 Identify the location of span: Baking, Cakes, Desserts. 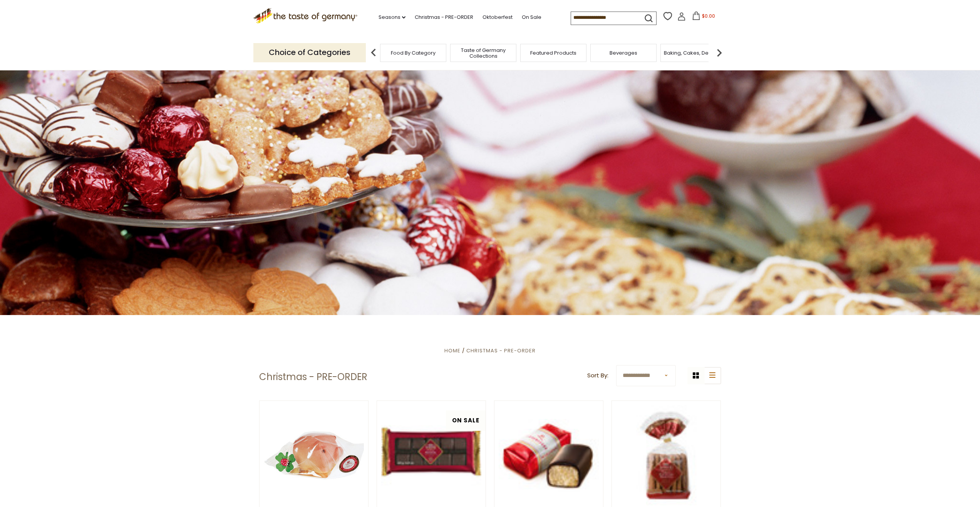
(693, 52).